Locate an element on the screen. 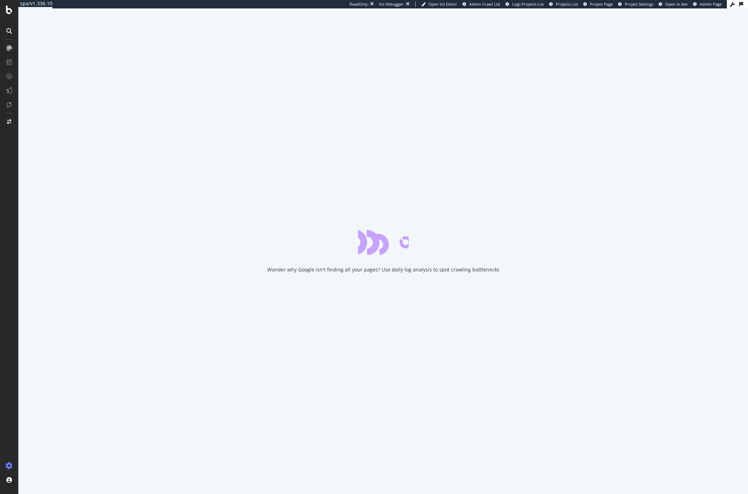  span: Open Viz Editor is located at coordinates (443, 4).